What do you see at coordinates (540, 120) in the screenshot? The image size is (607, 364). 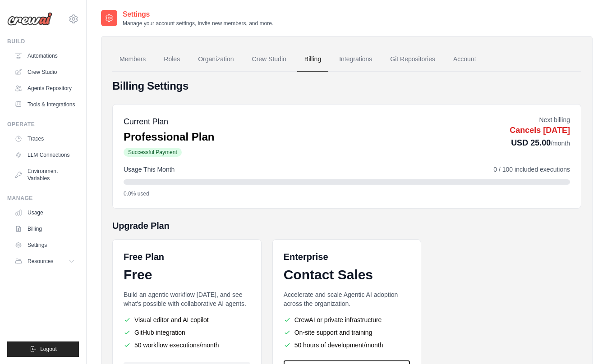 I see `p: Next billing` at bounding box center [540, 120].